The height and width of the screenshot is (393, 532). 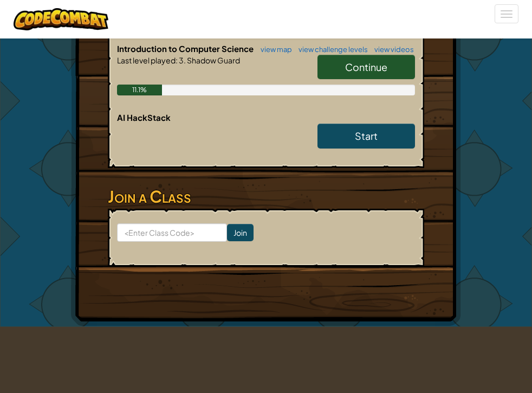 I want to click on a: view challenge levels, so click(x=330, y=49).